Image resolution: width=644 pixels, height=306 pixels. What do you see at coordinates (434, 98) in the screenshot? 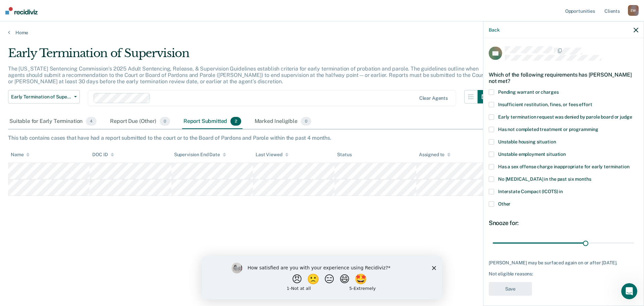
I see `div: Clear agents` at bounding box center [434, 98].